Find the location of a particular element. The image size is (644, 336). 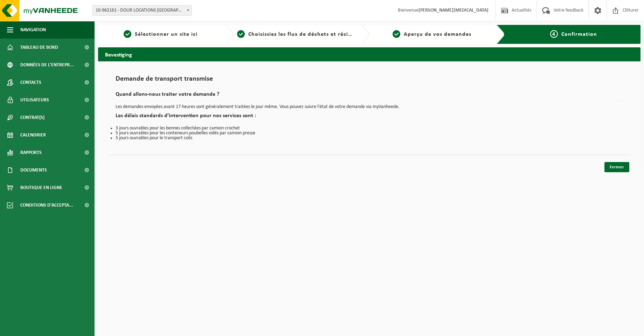

a: 1Sélectionner un site ici is located at coordinates (160, 34).